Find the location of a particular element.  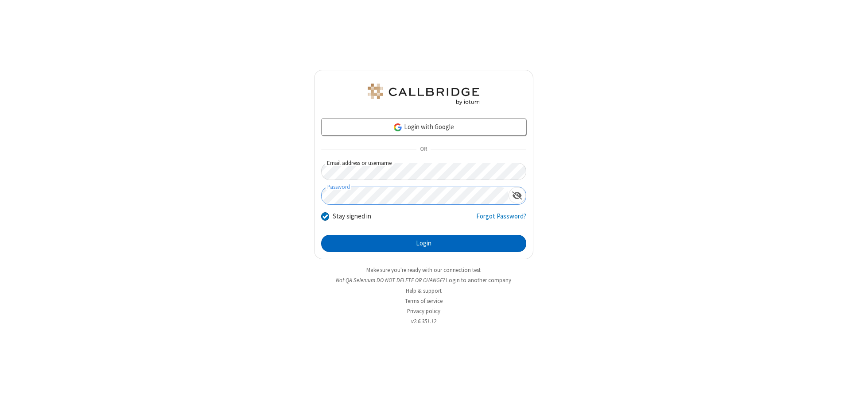

a: Forgot Password? is located at coordinates (501, 220).